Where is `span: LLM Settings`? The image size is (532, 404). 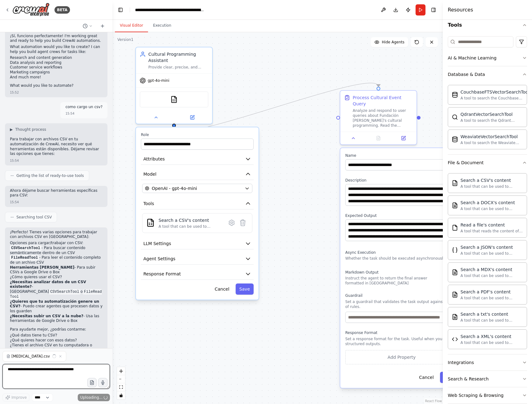 span: LLM Settings is located at coordinates (157, 243).